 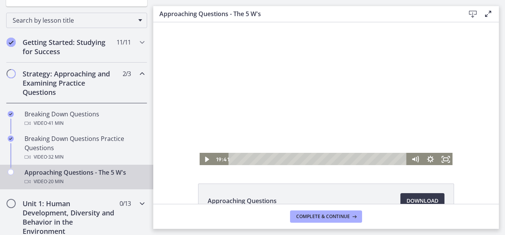 What do you see at coordinates (422, 200) in the screenshot?
I see `a: Download` at bounding box center [422, 200].